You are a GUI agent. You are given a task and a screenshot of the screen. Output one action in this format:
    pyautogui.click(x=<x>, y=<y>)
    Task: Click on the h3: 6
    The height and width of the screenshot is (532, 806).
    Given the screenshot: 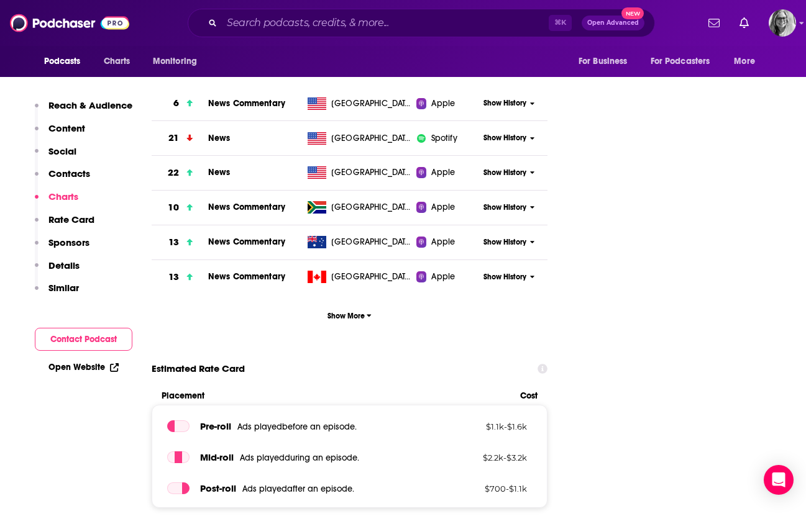 What is the action you would take?
    pyautogui.click(x=176, y=103)
    